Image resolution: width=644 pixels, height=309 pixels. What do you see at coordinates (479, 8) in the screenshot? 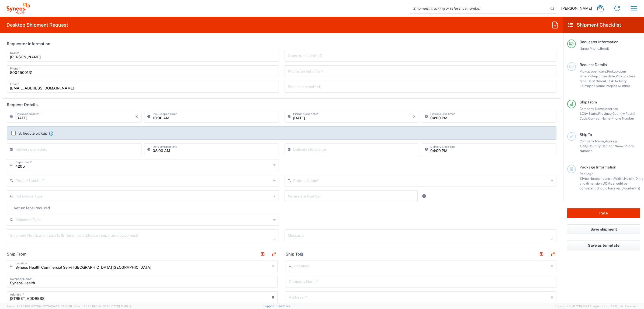
I see `input: Shipment, tracking or reference number` at bounding box center [479, 8].